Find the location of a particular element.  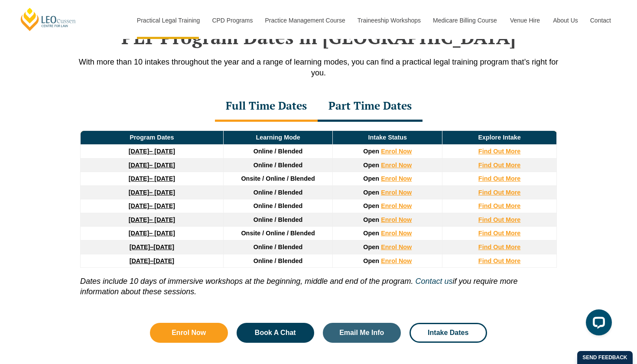

a: About Us is located at coordinates (565, 20).